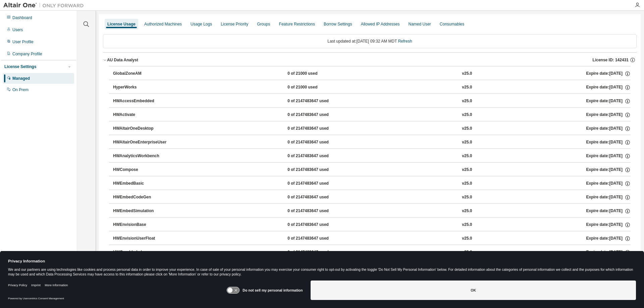 The height and width of the screenshot is (308, 644). Describe the element at coordinates (22, 18) in the screenshot. I see `div: Dashboard` at that location.